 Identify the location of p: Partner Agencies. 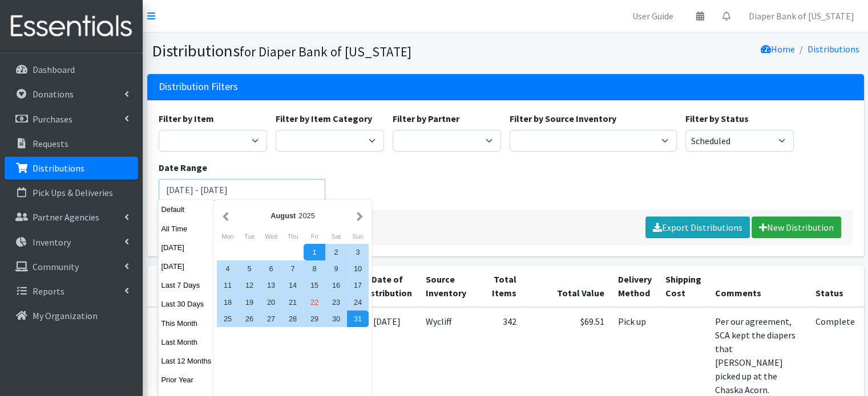
(66, 218).